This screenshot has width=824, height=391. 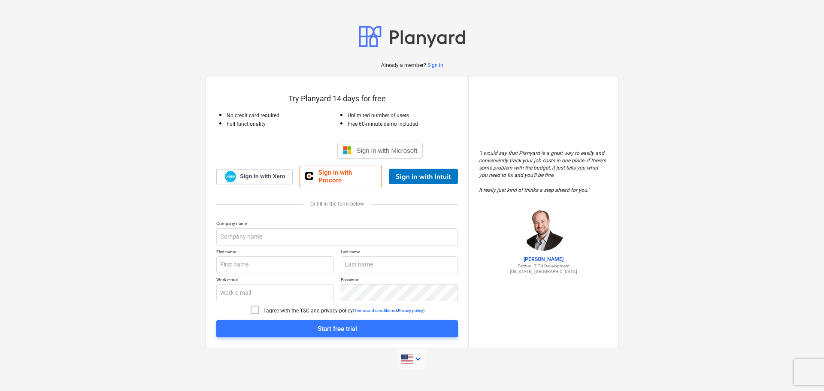 I want to click on a: Sign in with Procore, so click(x=341, y=176).